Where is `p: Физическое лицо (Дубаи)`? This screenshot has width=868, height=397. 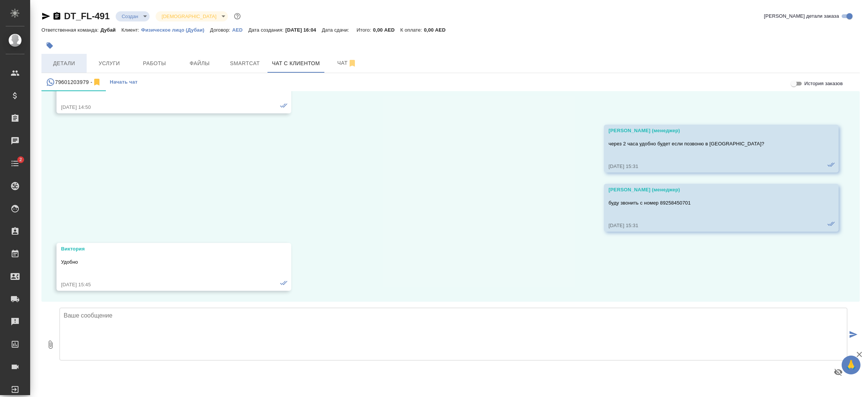 p: Физическое лицо (Дубаи) is located at coordinates (176, 30).